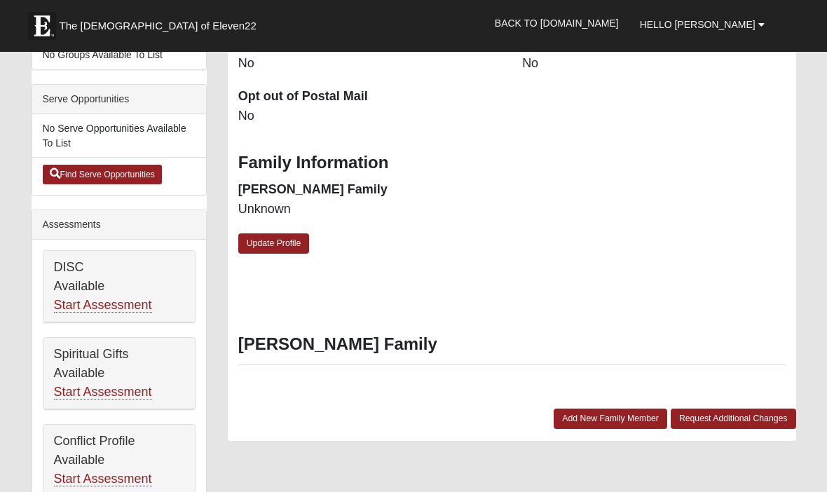  What do you see at coordinates (512, 163) in the screenshot?
I see `h3: Family Information` at bounding box center [512, 163].